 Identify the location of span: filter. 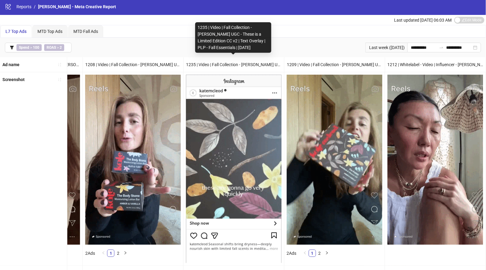
(12, 47).